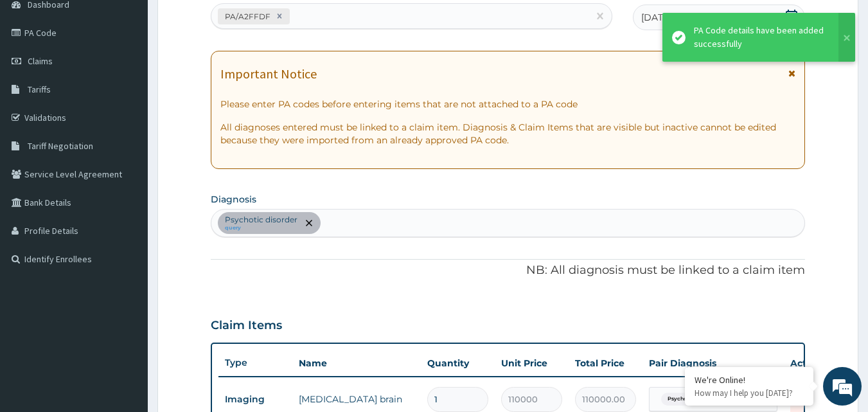 Image resolution: width=868 pixels, height=412 pixels. I want to click on span: We're online!, so click(126, 189).